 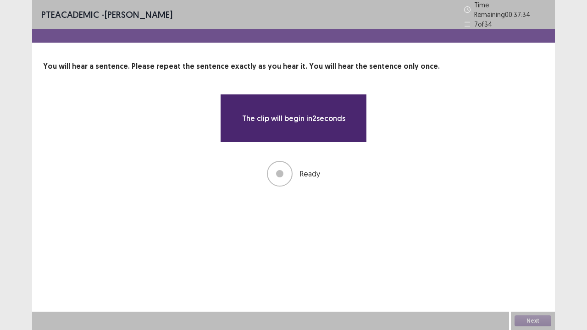 I want to click on span: PTE academic, so click(x=70, y=14).